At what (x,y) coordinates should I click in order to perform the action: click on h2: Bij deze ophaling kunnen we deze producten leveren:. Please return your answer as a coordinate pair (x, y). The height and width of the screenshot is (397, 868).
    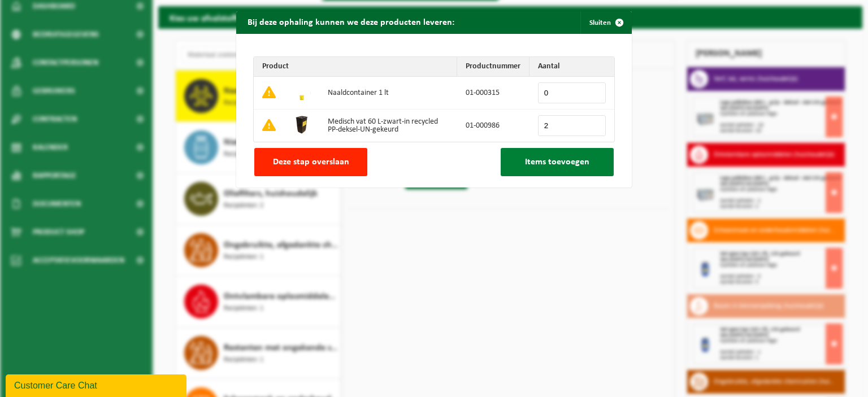
    Looking at the image, I should click on (351, 22).